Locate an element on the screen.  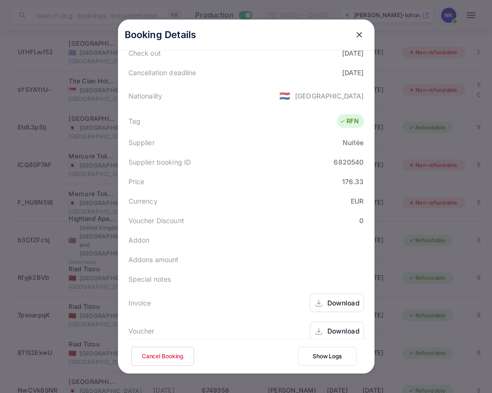
button: close is located at coordinates (359, 35).